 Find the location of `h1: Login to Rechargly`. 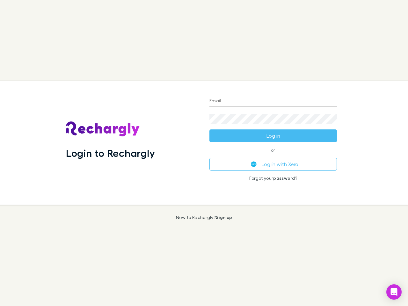

h1: Login to Rechargly is located at coordinates (110, 153).